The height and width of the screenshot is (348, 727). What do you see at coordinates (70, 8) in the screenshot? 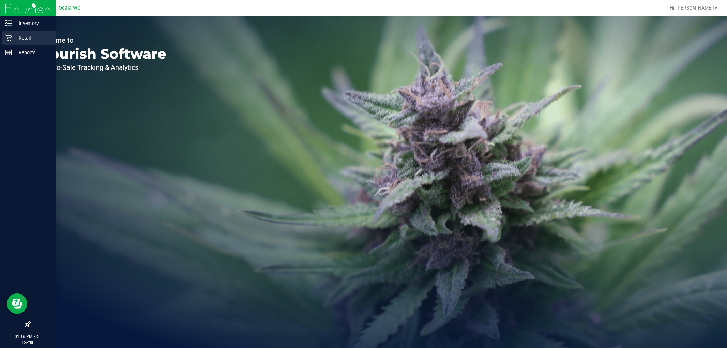
I see `span: Ocala WC` at bounding box center [70, 8].